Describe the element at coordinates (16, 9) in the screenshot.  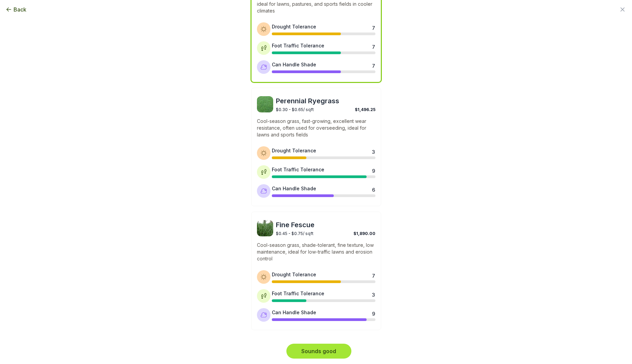
I see `button: Back` at that location.